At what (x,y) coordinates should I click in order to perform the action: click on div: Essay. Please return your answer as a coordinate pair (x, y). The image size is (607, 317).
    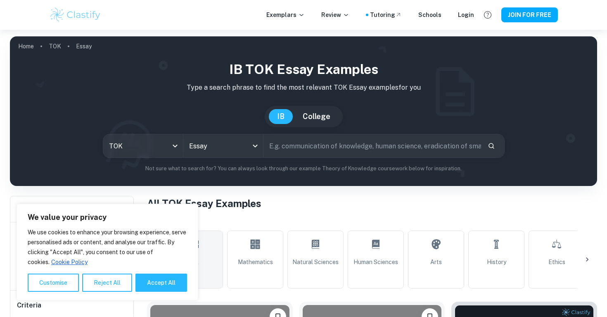
    Looking at the image, I should click on (223, 146).